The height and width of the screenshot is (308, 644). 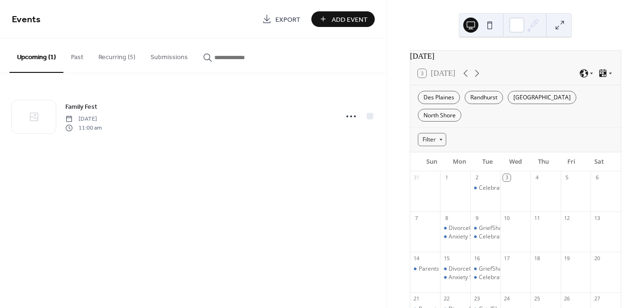 What do you see at coordinates (506, 298) in the screenshot?
I see `div: 24` at bounding box center [506, 298].